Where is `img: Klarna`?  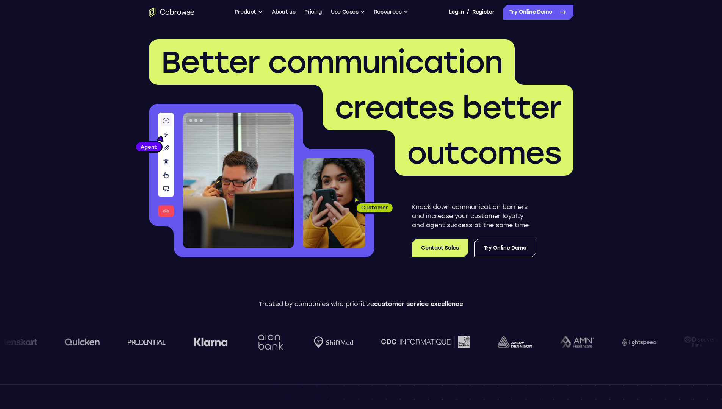 img: Klarna is located at coordinates (89, 342).